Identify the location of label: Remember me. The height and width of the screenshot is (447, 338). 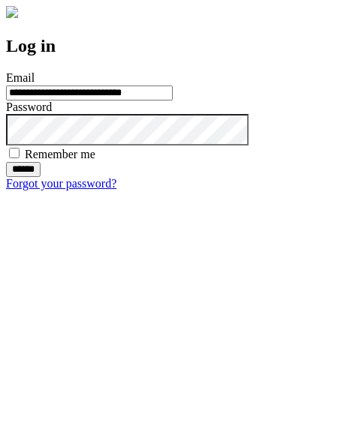
(60, 154).